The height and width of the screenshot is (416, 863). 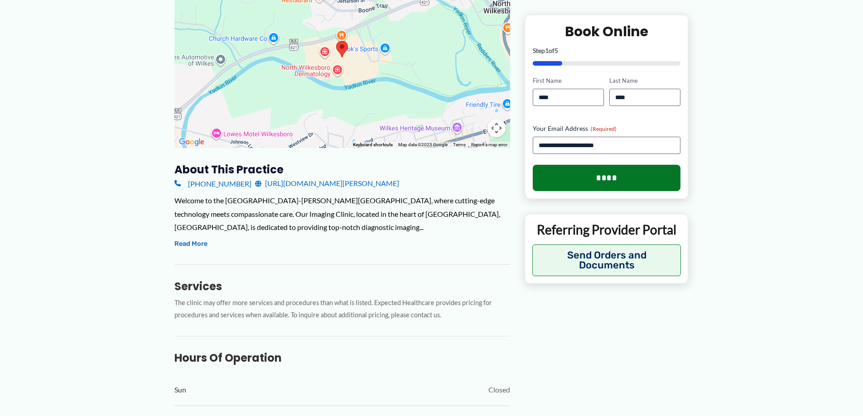 I want to click on h3: Hours of Operation, so click(x=342, y=358).